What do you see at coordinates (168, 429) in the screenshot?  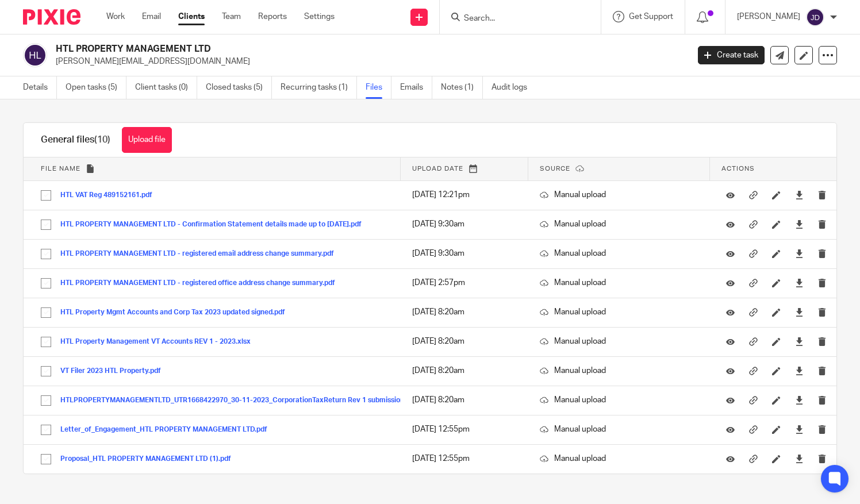 I see `button: Letter_of_Engagement_HTL PROPERTY MANAGEMENT LTD.pdf` at bounding box center [168, 429].